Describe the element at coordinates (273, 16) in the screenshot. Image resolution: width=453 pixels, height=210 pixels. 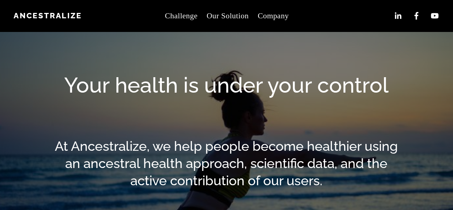
I see `a: folder dropdown` at that location.